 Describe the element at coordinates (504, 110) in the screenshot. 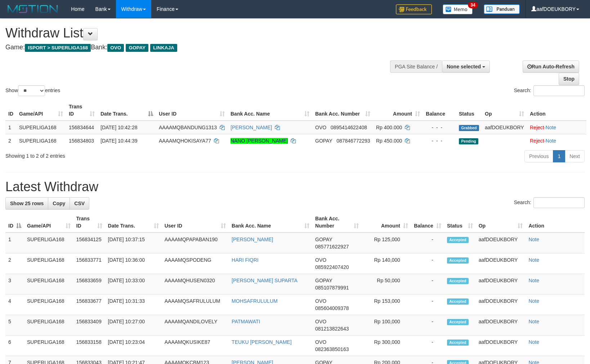

I see `th: Op: activate to sort column ascending` at that location.